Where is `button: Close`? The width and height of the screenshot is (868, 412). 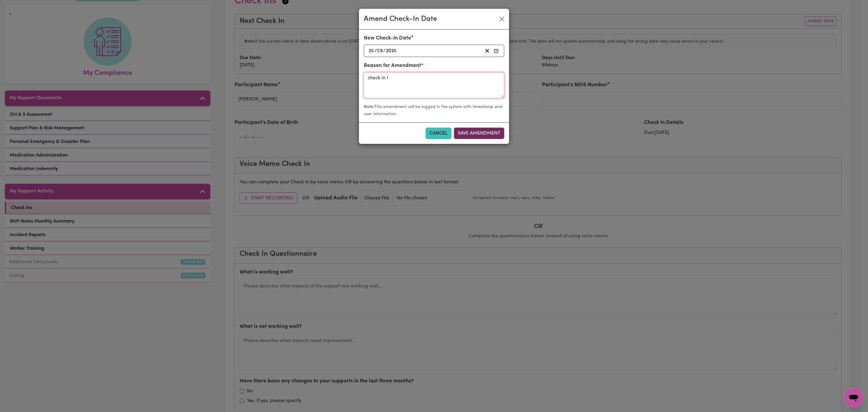
button: Close is located at coordinates (502, 19).